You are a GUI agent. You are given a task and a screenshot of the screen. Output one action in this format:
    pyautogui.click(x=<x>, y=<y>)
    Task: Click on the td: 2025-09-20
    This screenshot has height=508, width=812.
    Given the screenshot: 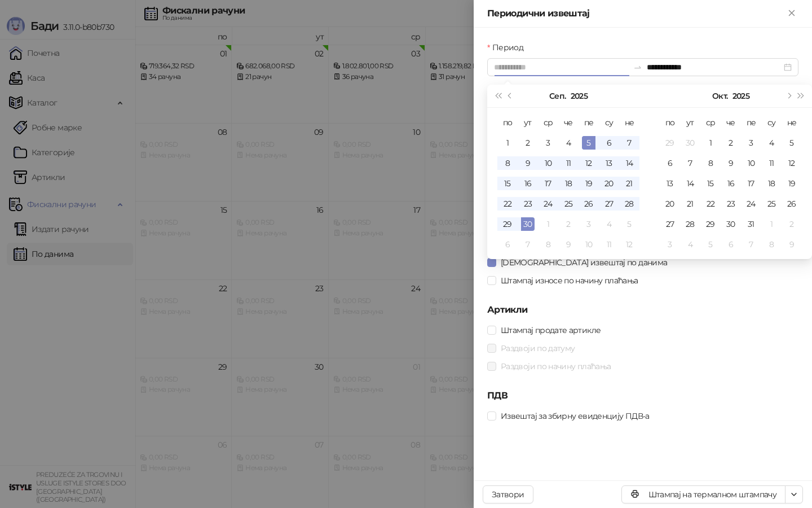 What is the action you would take?
    pyautogui.click(x=609, y=184)
    